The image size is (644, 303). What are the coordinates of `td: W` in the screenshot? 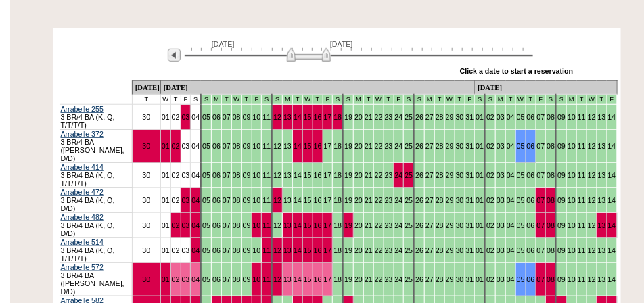 It's located at (165, 99).